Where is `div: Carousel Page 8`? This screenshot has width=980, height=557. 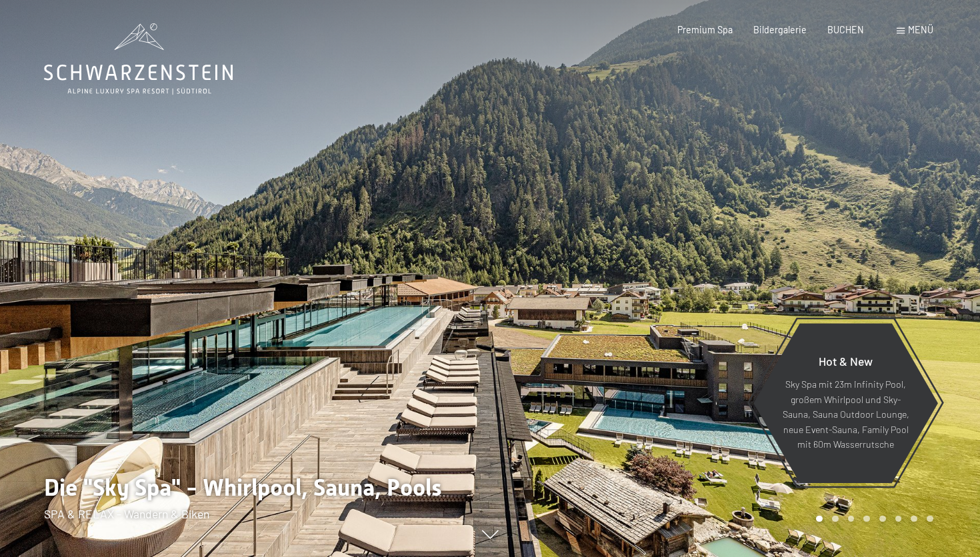
div: Carousel Page 8 is located at coordinates (930, 519).